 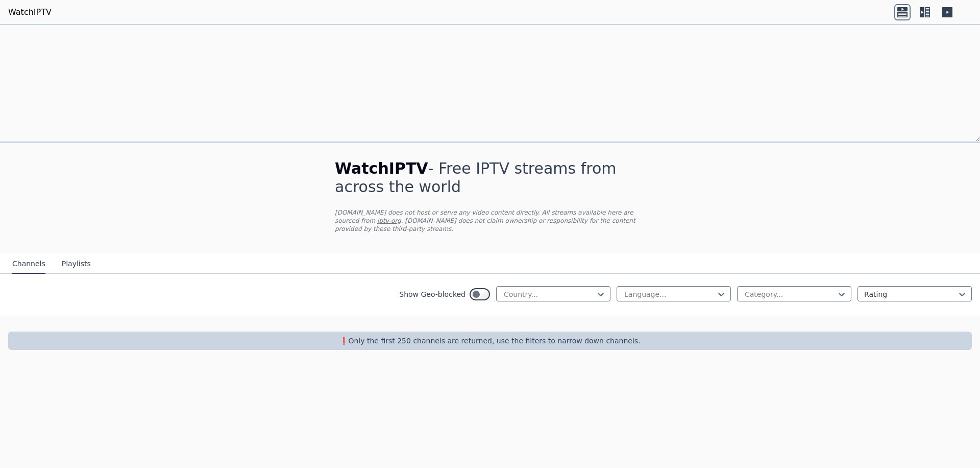 I want to click on button: Channels, so click(x=29, y=264).